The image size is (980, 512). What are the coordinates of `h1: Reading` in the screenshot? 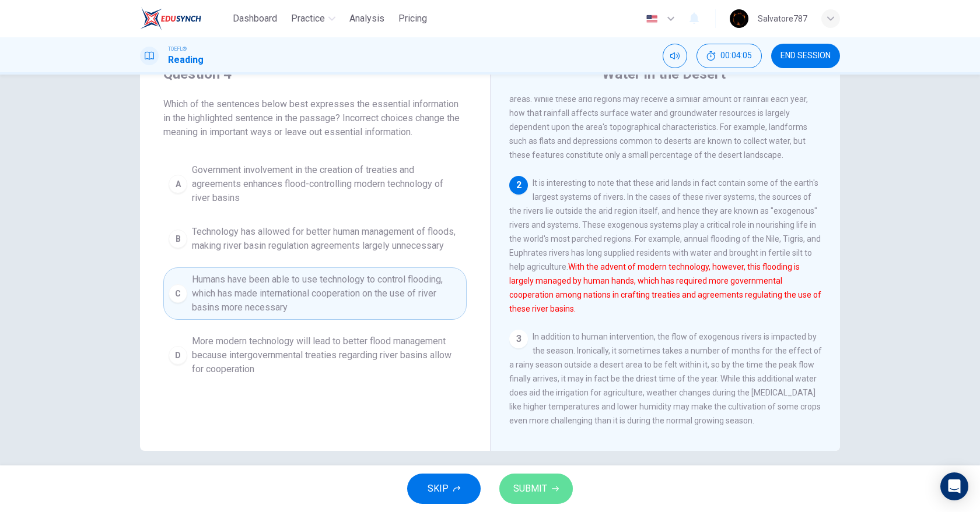 It's located at (186, 60).